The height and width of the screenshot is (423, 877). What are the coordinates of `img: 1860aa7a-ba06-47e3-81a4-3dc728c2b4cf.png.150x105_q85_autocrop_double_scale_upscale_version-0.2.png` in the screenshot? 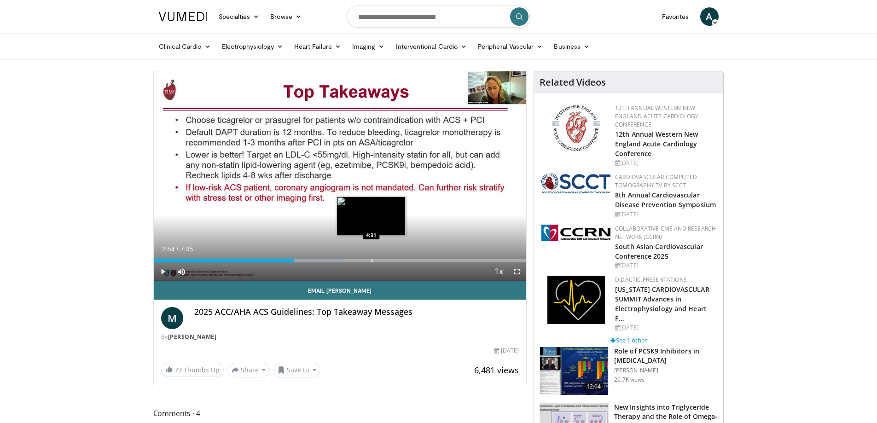 It's located at (576, 300).